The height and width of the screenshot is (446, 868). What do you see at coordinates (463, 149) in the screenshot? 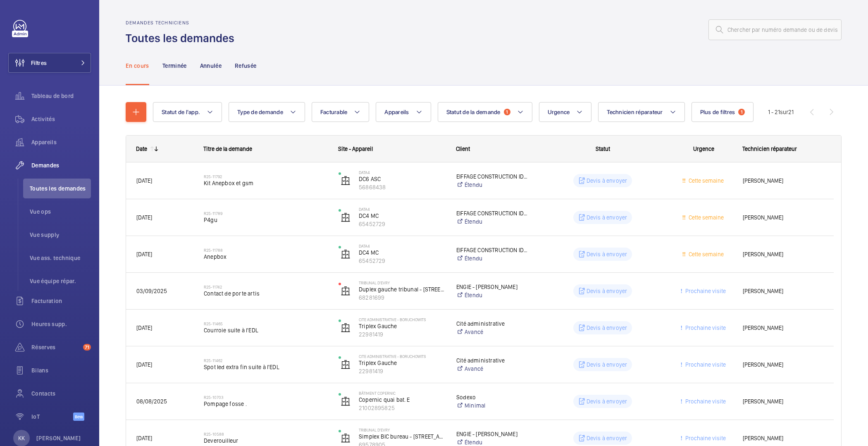
I see `span: Client` at bounding box center [463, 149].